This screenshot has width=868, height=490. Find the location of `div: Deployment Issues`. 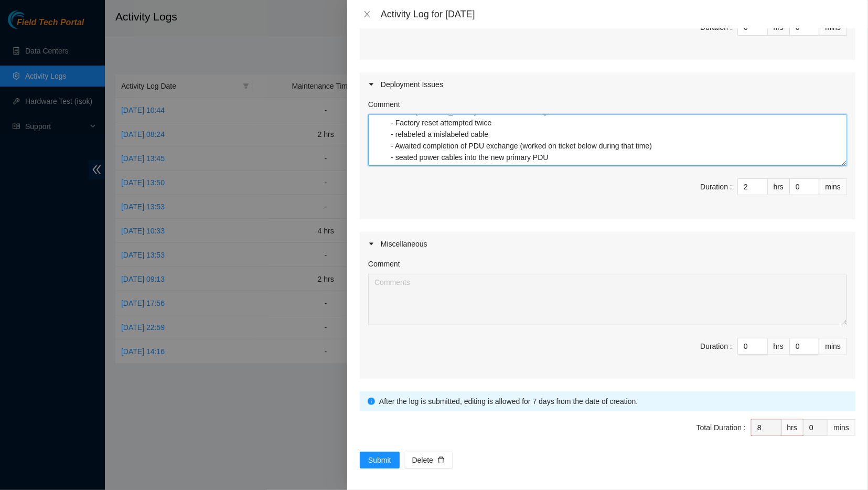

div: Deployment Issues is located at coordinates (607, 85).